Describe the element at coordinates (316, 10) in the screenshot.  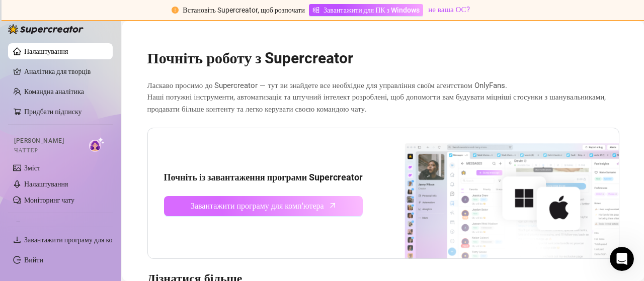
I see `span: вікна` at that location.